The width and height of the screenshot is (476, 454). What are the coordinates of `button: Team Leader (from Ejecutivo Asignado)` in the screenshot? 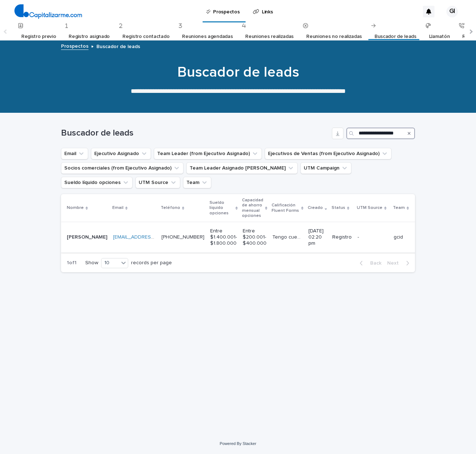 It's located at (208, 154).